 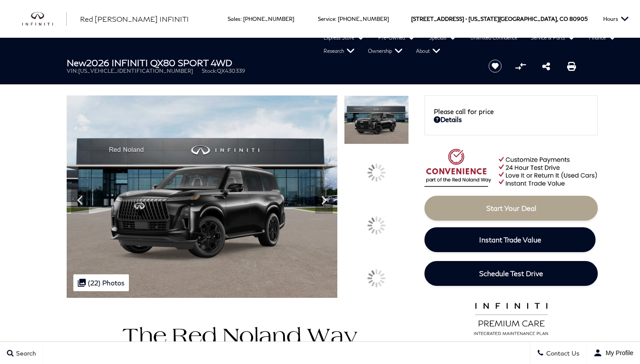 I want to click on button: Compare vehicle, so click(x=520, y=66).